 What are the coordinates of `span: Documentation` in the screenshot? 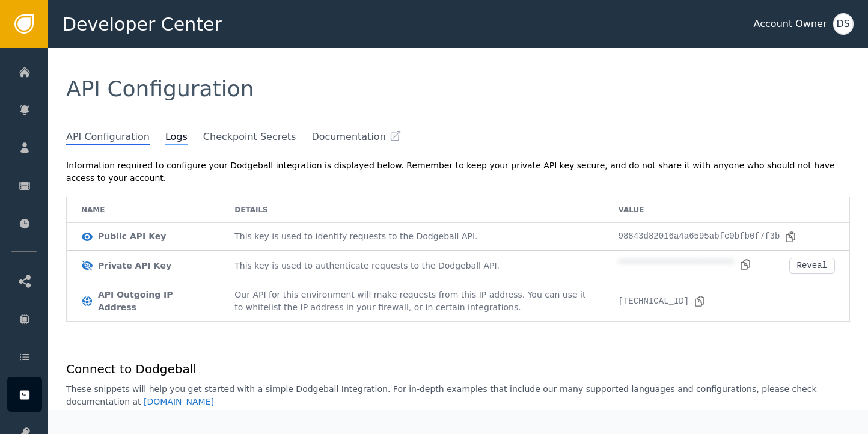 It's located at (348, 137).